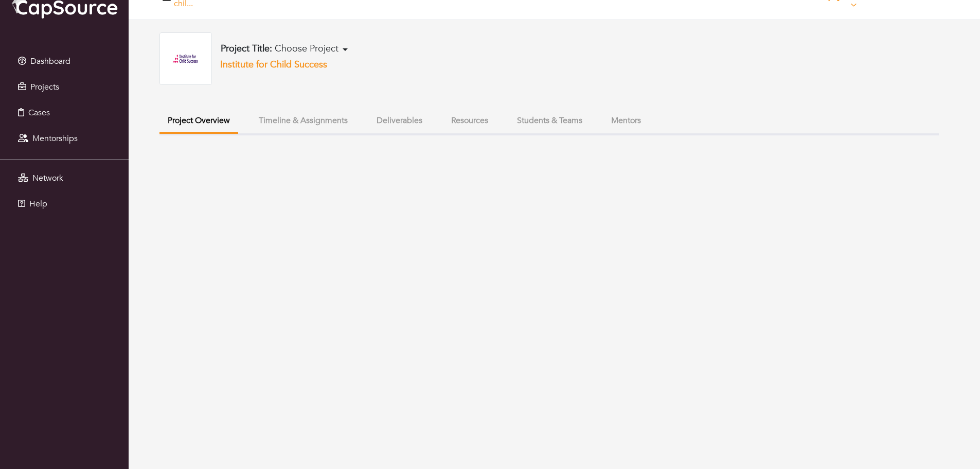  Describe the element at coordinates (274, 64) in the screenshot. I see `a: Institute for Child Success` at that location.